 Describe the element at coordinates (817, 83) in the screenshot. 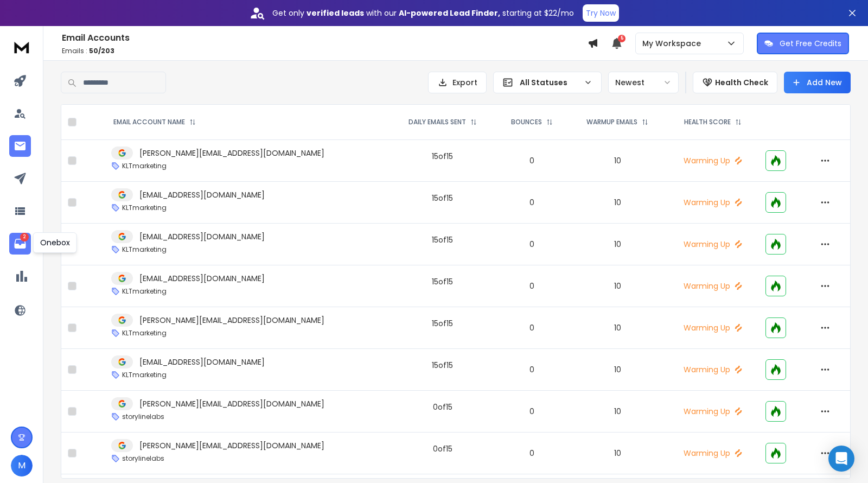

I see `button: Add New` at that location.